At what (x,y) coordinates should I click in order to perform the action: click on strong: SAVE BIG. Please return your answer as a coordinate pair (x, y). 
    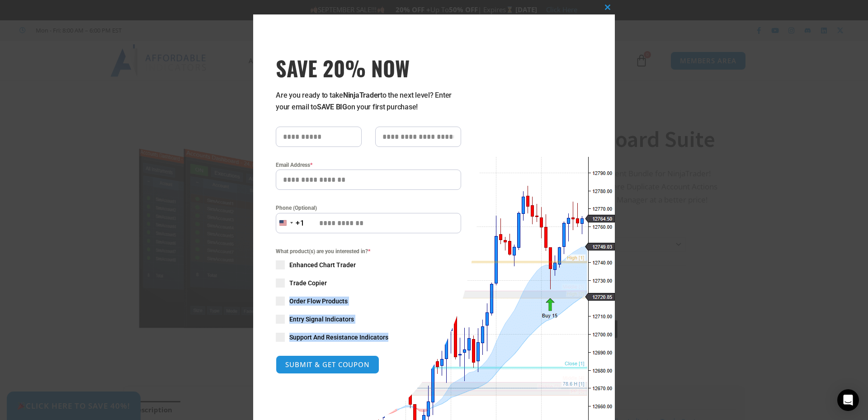
    Looking at the image, I should click on (332, 107).